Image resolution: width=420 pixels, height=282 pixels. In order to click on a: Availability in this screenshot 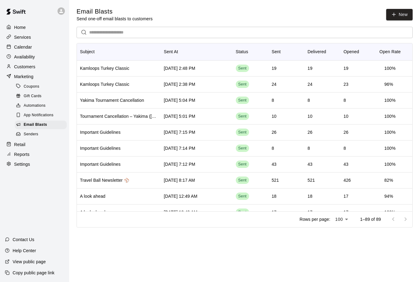, I will do `click(34, 57)`.